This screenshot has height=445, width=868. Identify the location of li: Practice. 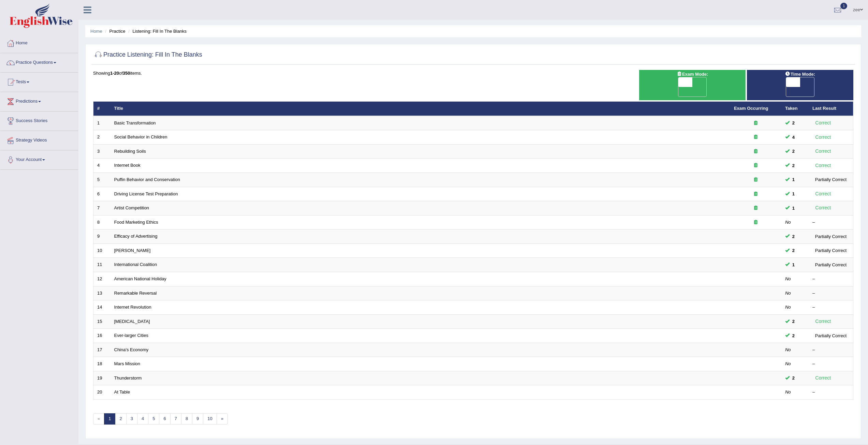
(114, 31).